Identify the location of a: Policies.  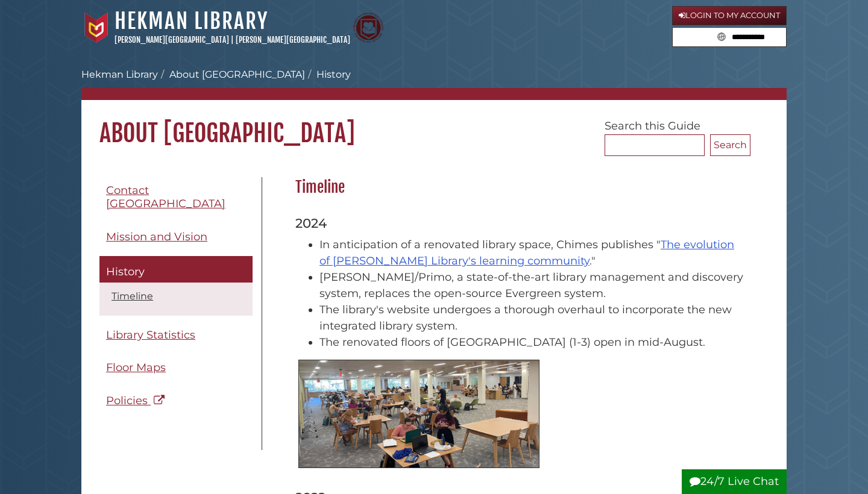
(176, 400).